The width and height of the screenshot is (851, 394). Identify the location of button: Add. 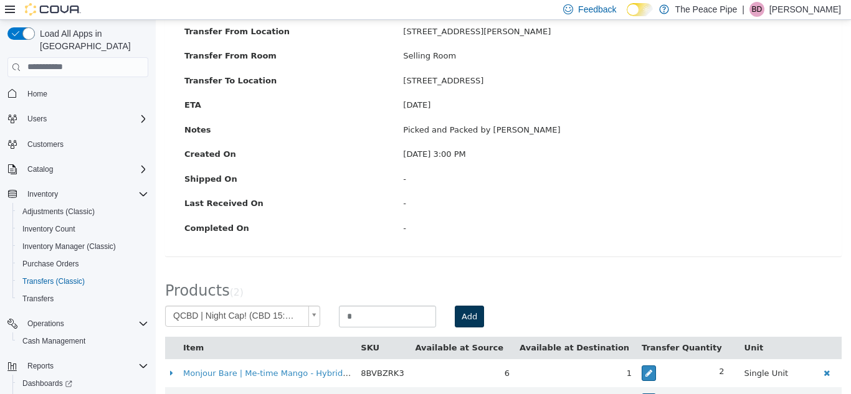
(313, 297).